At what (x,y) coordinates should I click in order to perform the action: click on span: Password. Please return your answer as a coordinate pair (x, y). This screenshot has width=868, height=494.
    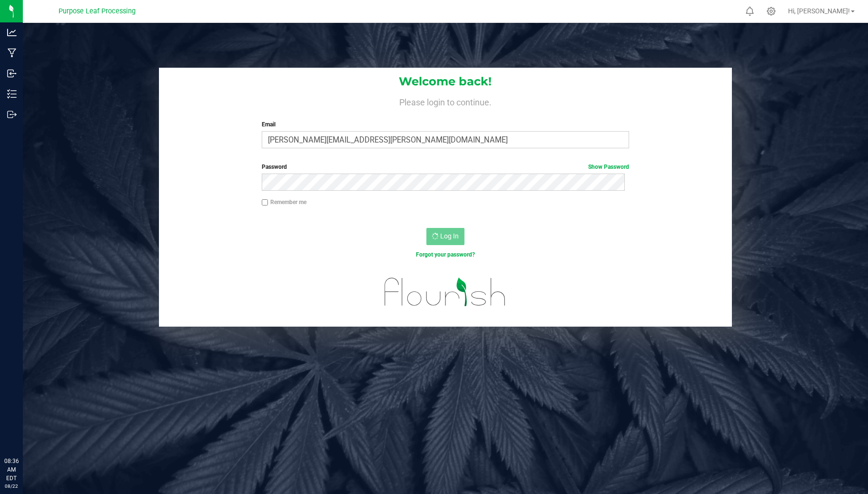
    Looking at the image, I should click on (274, 167).